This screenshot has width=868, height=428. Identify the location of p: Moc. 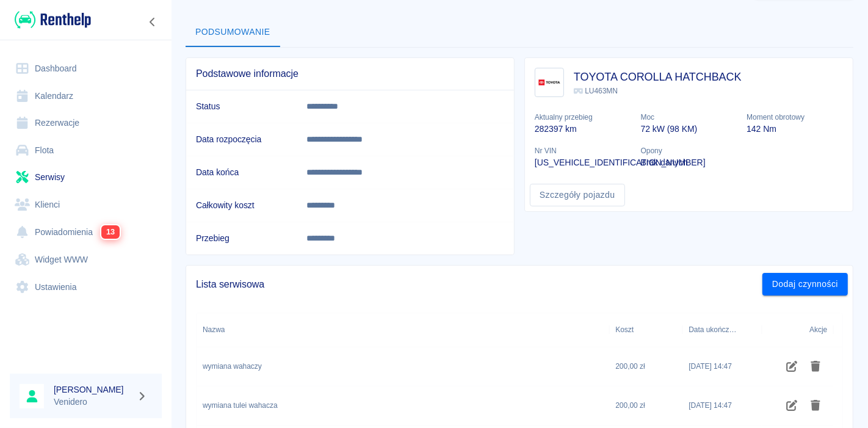
(689, 117).